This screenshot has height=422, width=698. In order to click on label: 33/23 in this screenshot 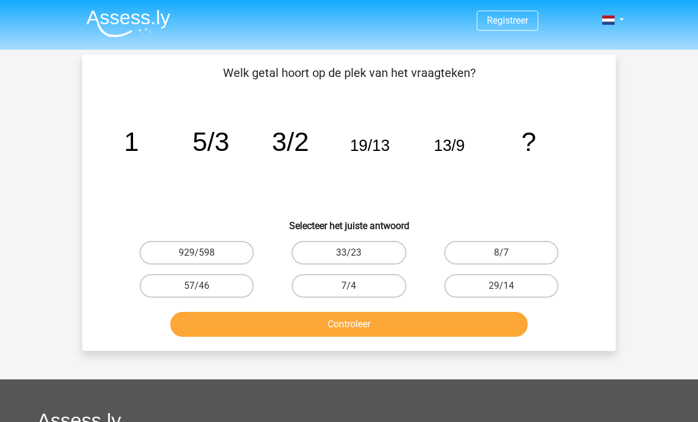, I will do `click(348, 252)`.